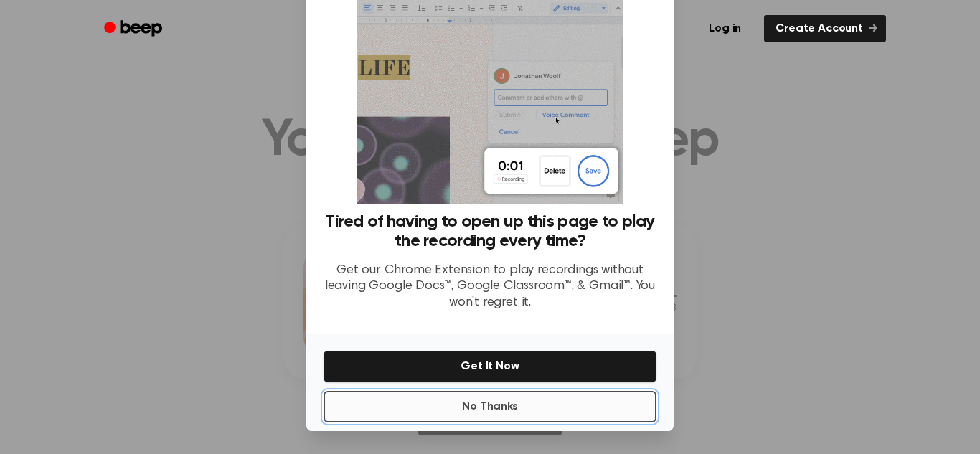  Describe the element at coordinates (490, 407) in the screenshot. I see `button: No Thanks` at that location.